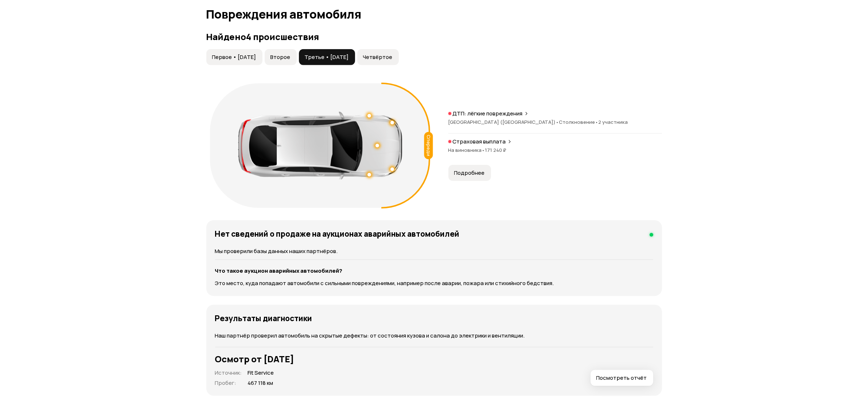  What do you see at coordinates (479, 142) in the screenshot?
I see `p: Страховая выплата` at bounding box center [479, 142].